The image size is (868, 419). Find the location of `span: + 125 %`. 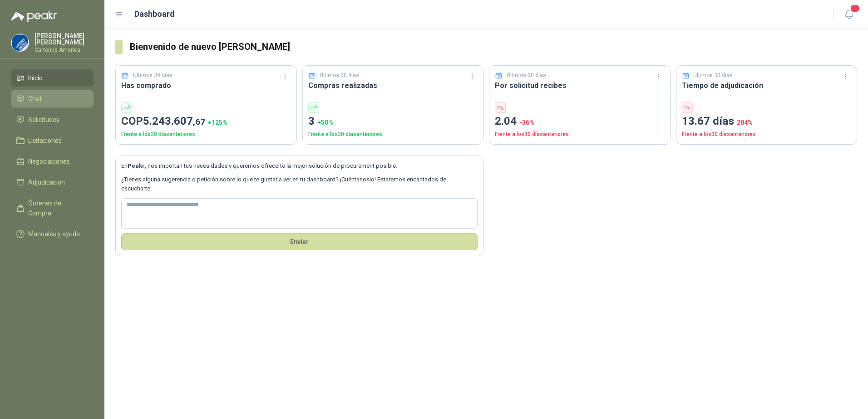

span: + 125 % is located at coordinates (217, 122).